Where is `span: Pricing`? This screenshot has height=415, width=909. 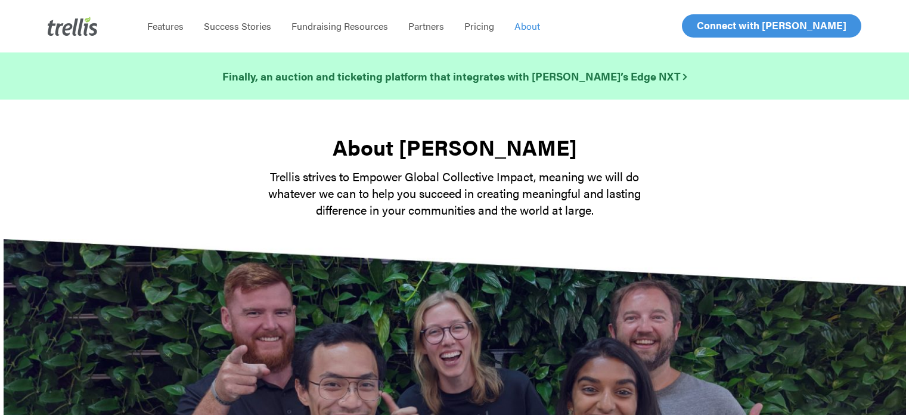
span: Pricing is located at coordinates (479, 26).